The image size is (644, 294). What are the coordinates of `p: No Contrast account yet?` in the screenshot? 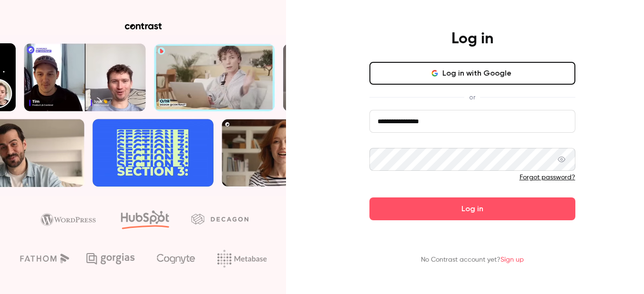 It's located at (473, 260).